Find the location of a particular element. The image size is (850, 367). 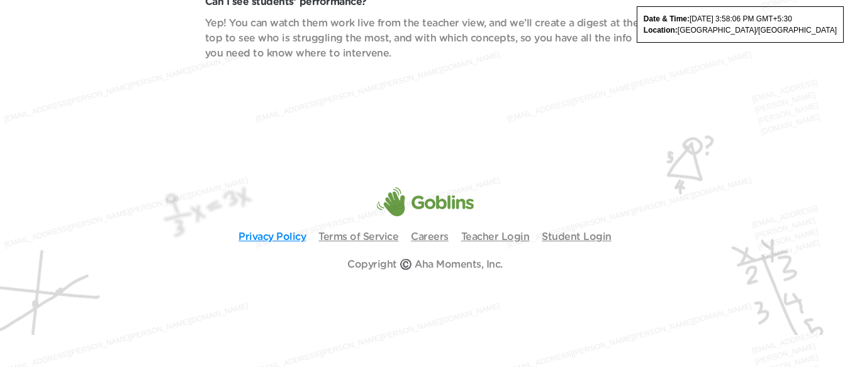

a: Student Login is located at coordinates (576, 237).